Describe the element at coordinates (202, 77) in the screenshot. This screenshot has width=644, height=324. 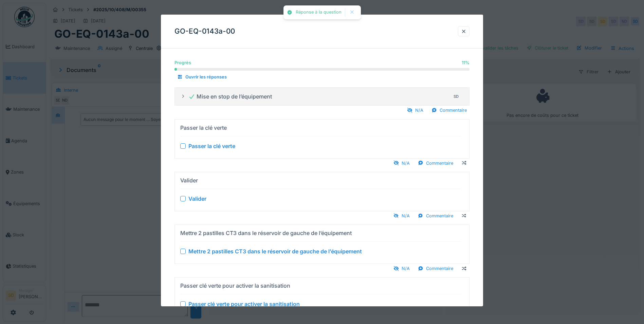
I see `div: Ouvrir les réponses` at that location.